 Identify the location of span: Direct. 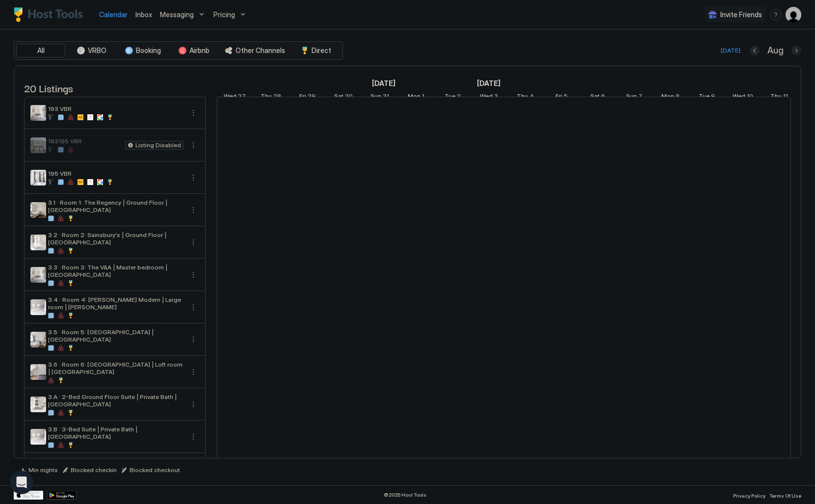
(322, 51).